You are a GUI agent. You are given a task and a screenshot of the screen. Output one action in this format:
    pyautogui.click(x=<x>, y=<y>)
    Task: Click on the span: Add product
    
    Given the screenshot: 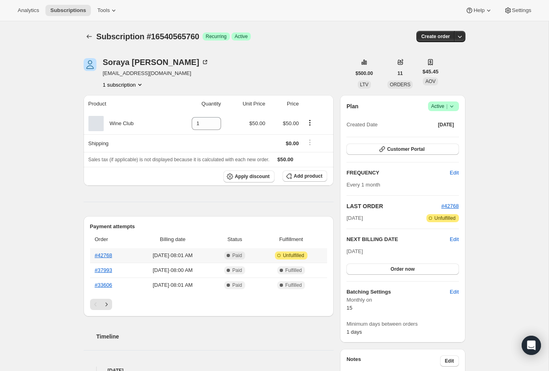 What is the action you would take?
    pyautogui.click(x=308, y=176)
    